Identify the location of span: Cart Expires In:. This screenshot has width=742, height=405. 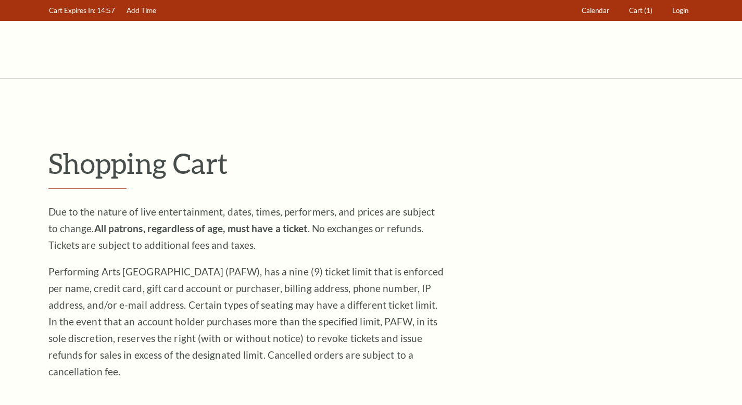
(72, 10).